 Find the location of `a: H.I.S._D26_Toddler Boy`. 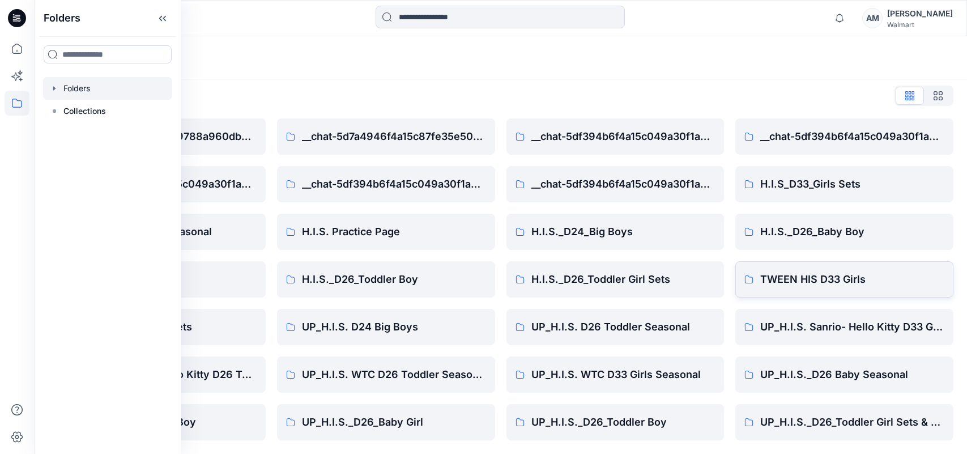

a: H.I.S._D26_Toddler Boy is located at coordinates (386, 279).